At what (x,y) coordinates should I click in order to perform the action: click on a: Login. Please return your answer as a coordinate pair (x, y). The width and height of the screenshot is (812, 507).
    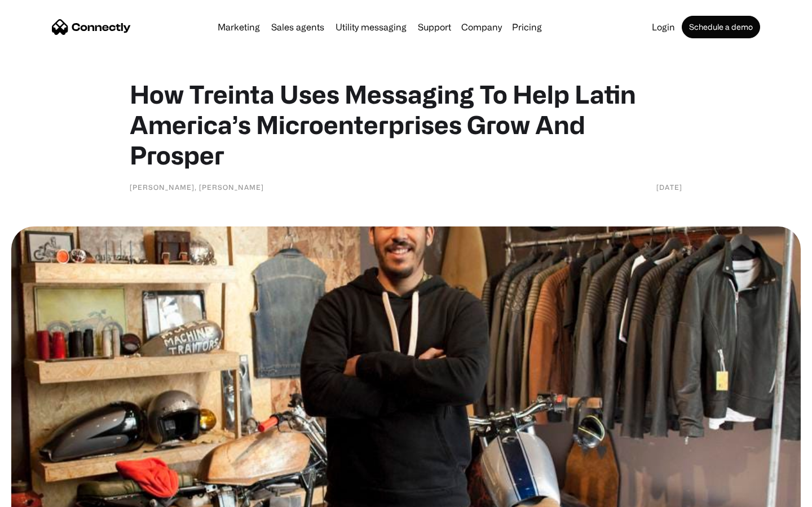
    Looking at the image, I should click on (663, 27).